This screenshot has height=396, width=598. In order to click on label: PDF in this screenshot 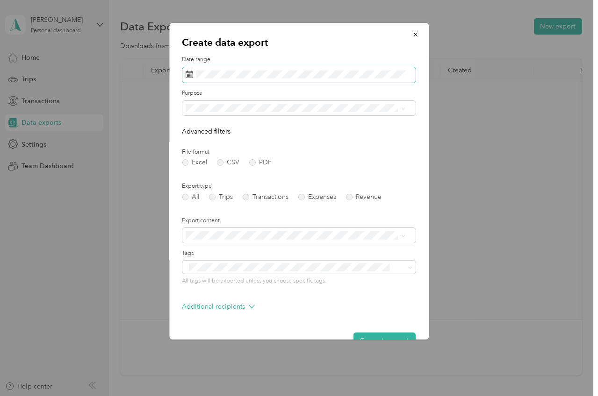, I will do `click(261, 163)`.